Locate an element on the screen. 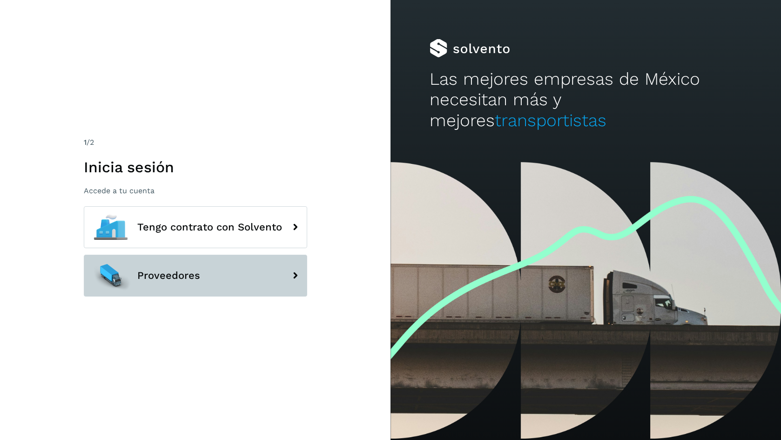 This screenshot has width=781, height=440. h1: Inicia sesión is located at coordinates (196, 167).